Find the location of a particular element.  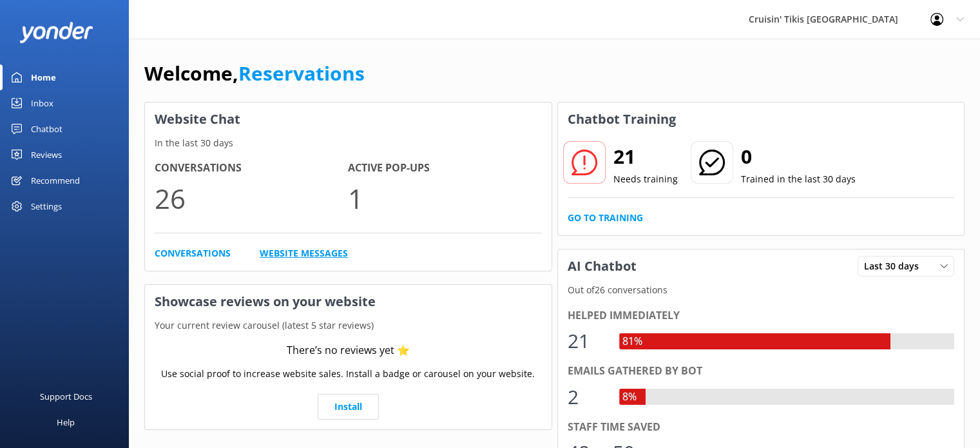

h3: Showcase reviews on your website is located at coordinates (348, 302).